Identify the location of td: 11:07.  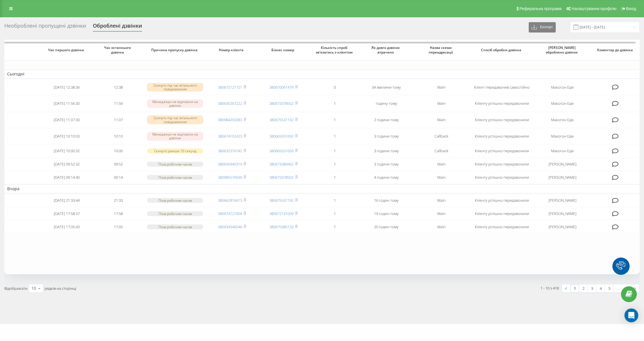
(118, 120).